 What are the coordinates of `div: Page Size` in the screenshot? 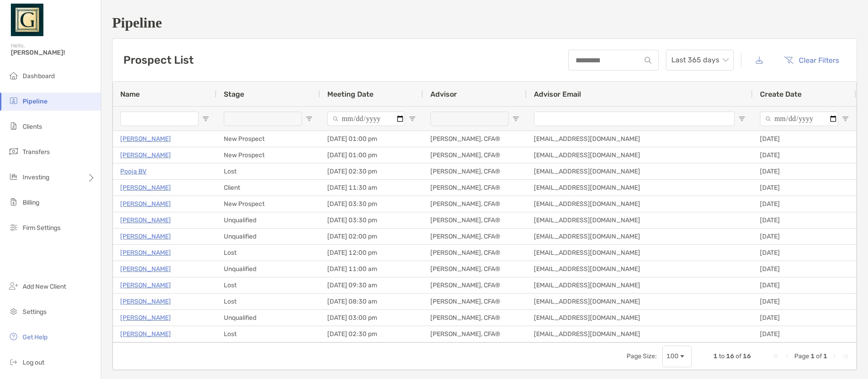 It's located at (676, 356).